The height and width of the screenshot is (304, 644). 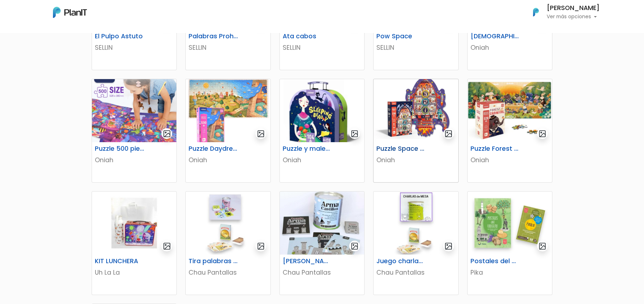 What do you see at coordinates (510, 273) in the screenshot?
I see `p: Pika` at bounding box center [510, 273].